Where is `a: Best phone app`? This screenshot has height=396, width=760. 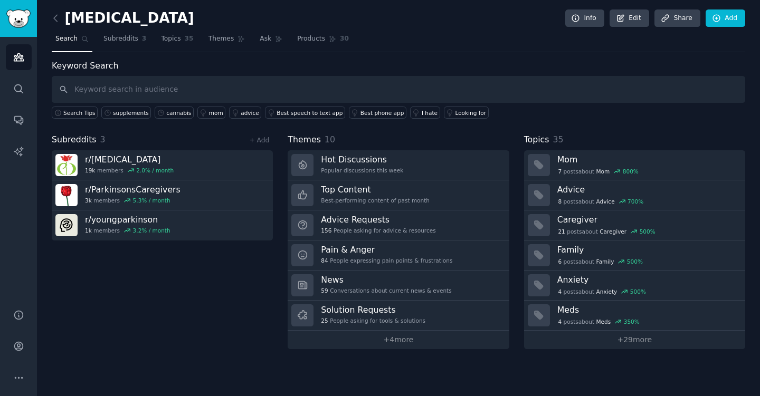 a: Best phone app is located at coordinates (377, 112).